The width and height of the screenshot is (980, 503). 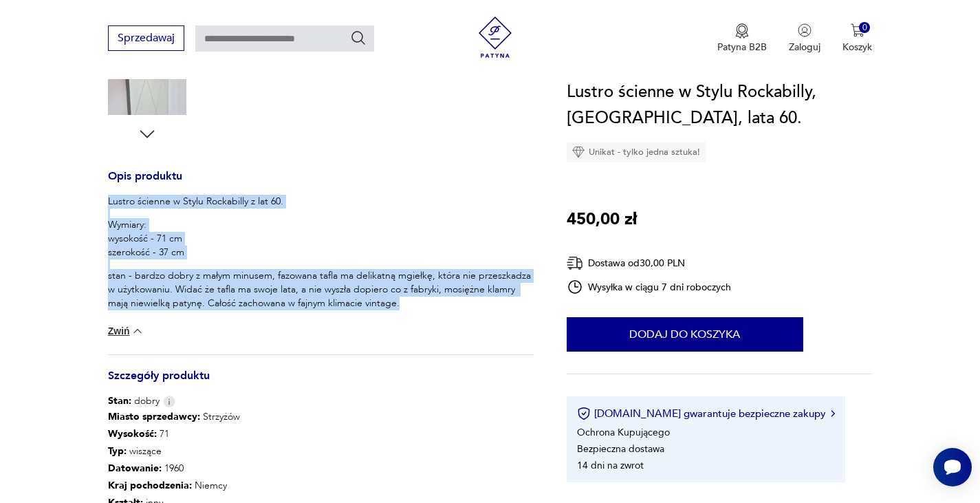 I want to click on a: Sprzedawaj, so click(x=145, y=39).